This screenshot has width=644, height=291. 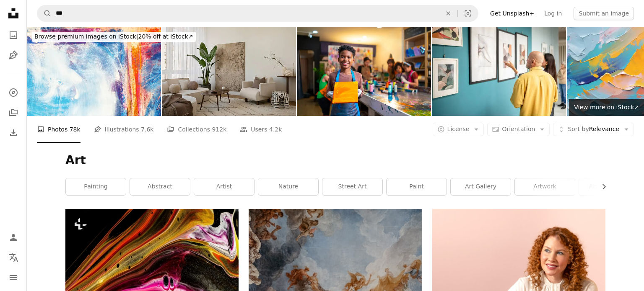 What do you see at coordinates (448, 13) in the screenshot?
I see `button: Clear` at bounding box center [448, 13].